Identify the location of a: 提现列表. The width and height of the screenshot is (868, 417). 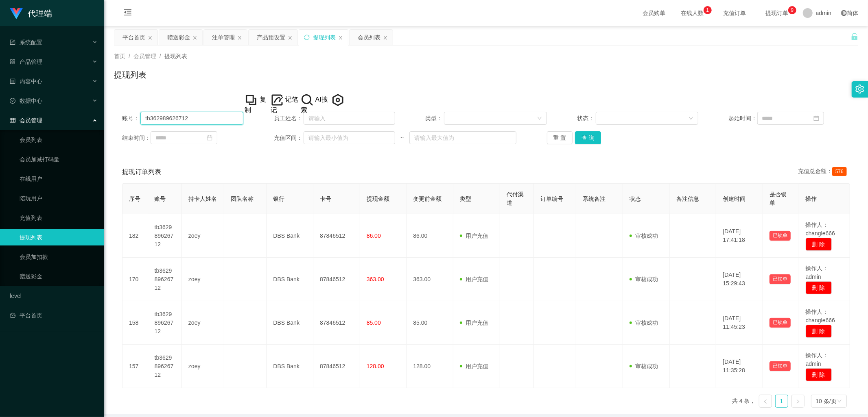
(59, 237).